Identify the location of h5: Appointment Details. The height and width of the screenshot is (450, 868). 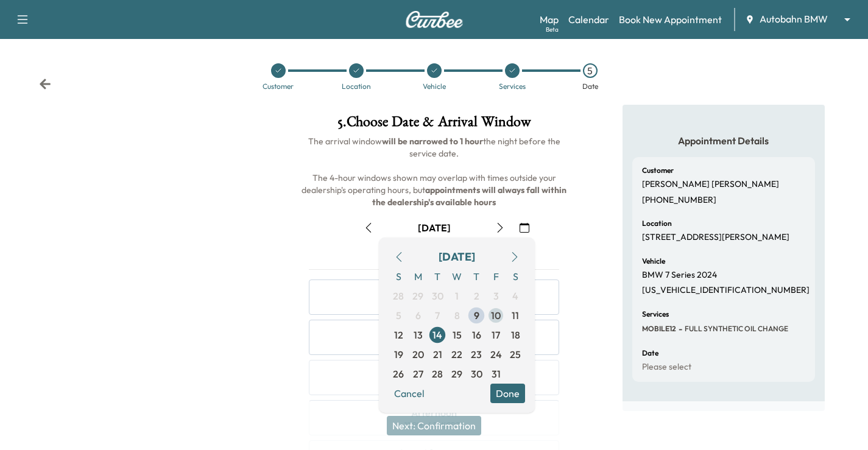
(723, 141).